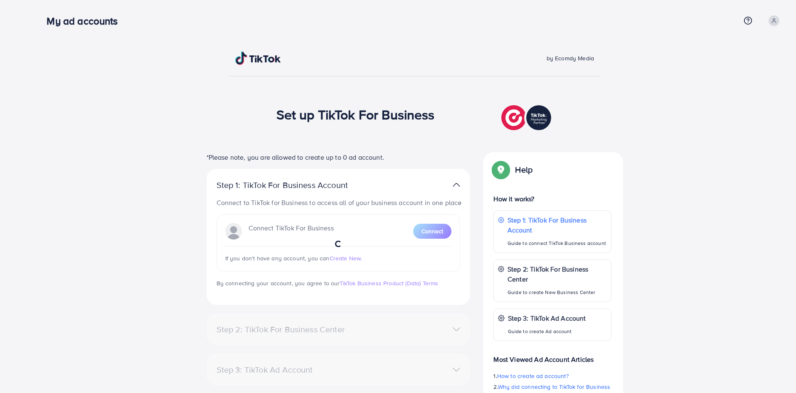 The height and width of the screenshot is (393, 796). What do you see at coordinates (85, 21) in the screenshot?
I see `h3: My ad accounts` at bounding box center [85, 21].